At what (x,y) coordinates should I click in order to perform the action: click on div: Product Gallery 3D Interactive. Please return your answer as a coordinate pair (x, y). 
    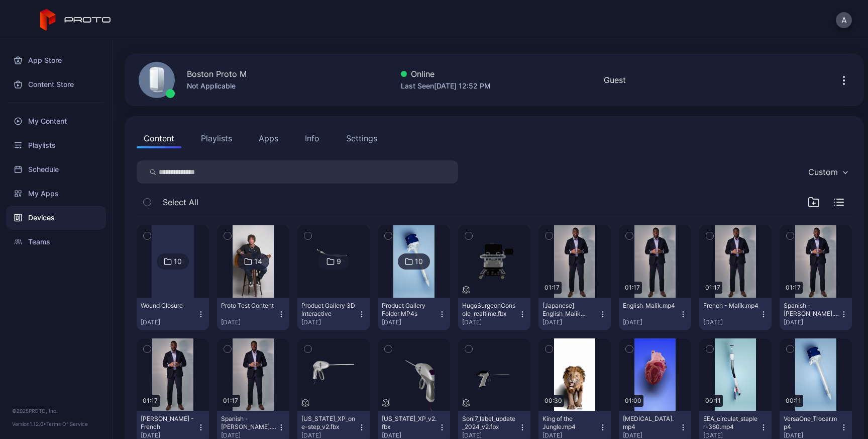
    Looking at the image, I should click on (329, 309).